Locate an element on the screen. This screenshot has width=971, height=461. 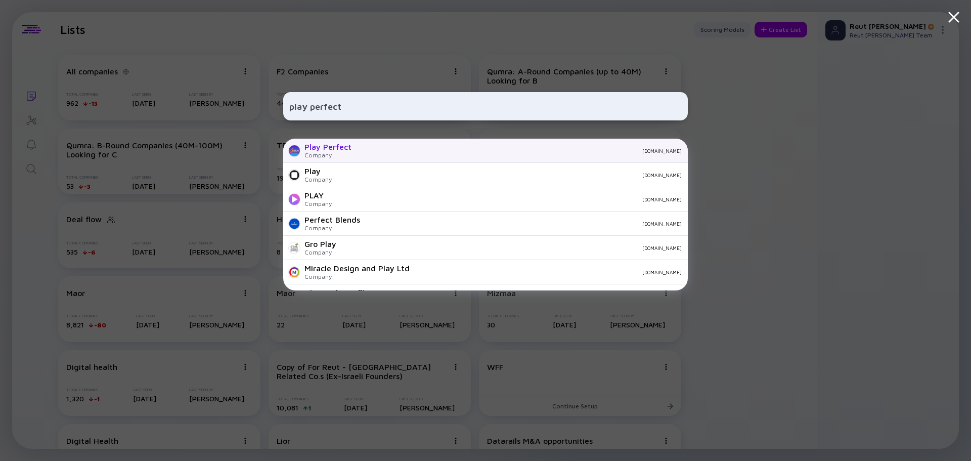
div: Miracle Design and Play Ltd is located at coordinates (357, 268).